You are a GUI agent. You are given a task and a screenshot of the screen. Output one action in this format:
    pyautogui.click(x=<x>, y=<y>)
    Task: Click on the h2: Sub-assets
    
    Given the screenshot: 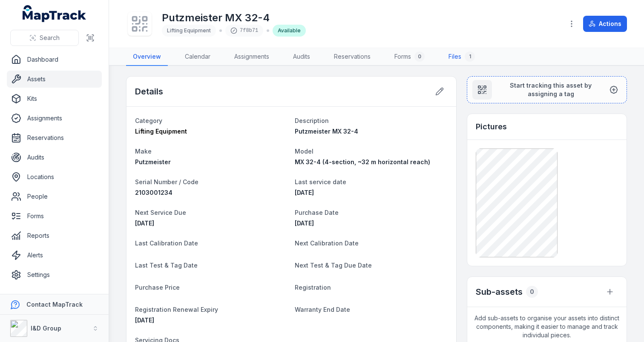 What is the action you would take?
    pyautogui.click(x=499, y=292)
    